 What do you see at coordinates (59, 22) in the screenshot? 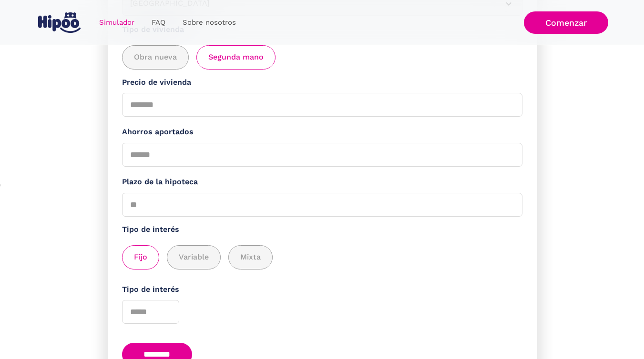
I see `a: home` at bounding box center [59, 22].